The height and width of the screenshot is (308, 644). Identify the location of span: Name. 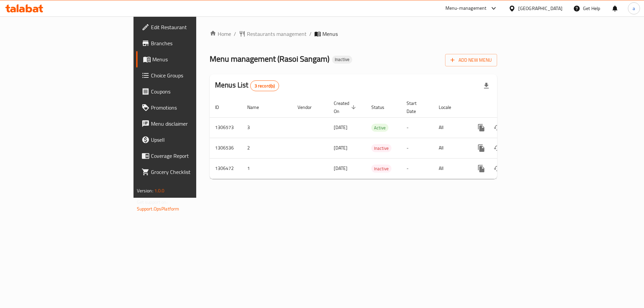
(257, 107).